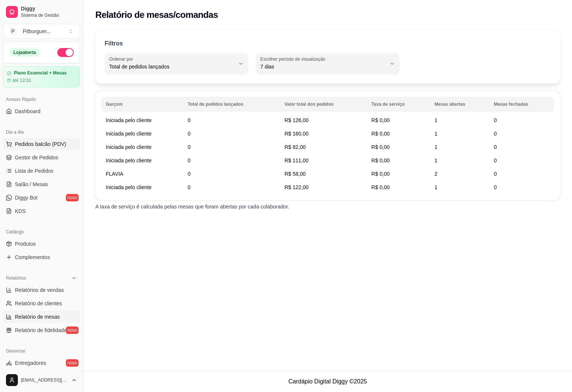 The image size is (572, 392). What do you see at coordinates (522, 105) in the screenshot?
I see `th: Mesas fechadas` at bounding box center [522, 105].